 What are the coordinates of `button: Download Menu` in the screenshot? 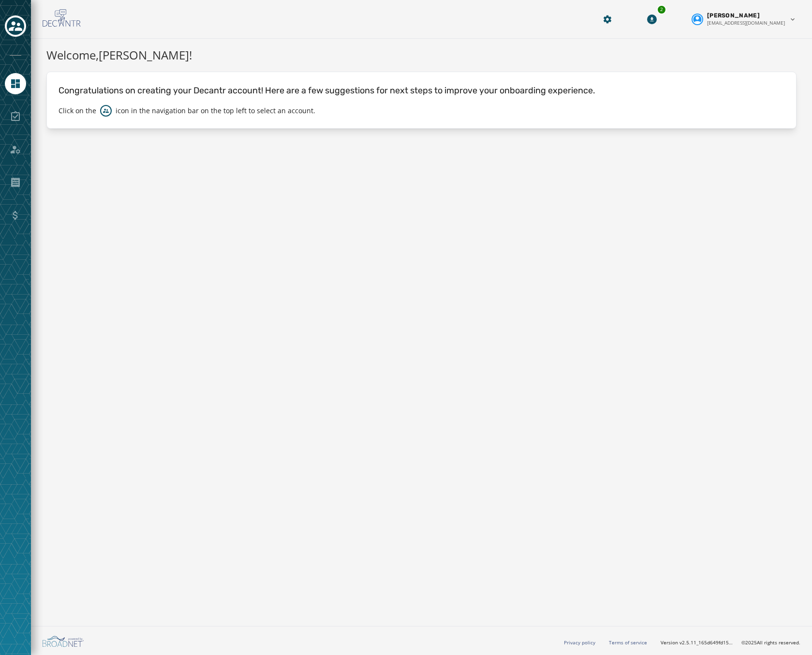 It's located at (652, 19).